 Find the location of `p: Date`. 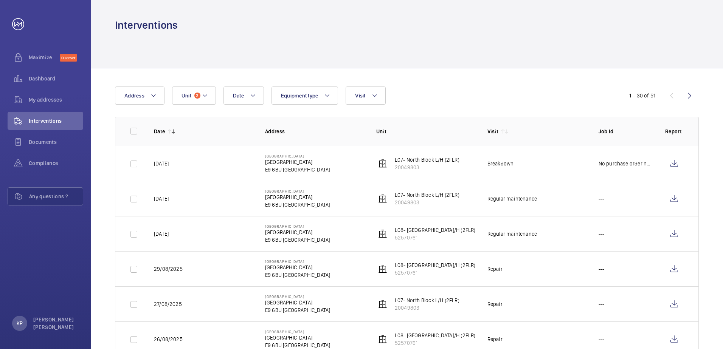

p: Date is located at coordinates (159, 132).